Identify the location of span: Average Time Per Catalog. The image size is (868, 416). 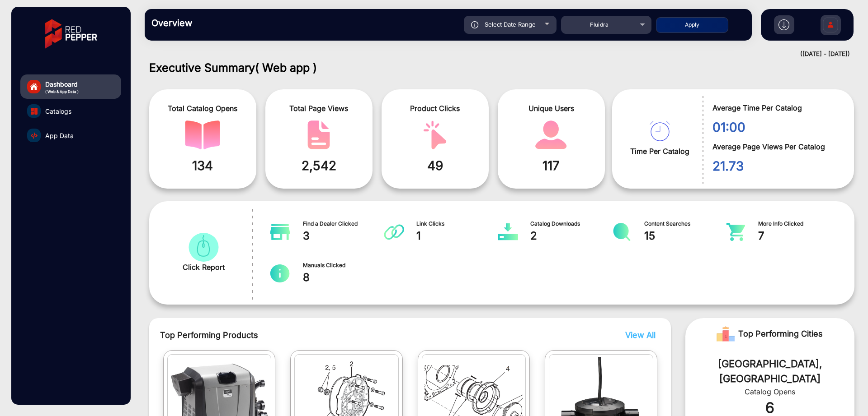
(776, 108).